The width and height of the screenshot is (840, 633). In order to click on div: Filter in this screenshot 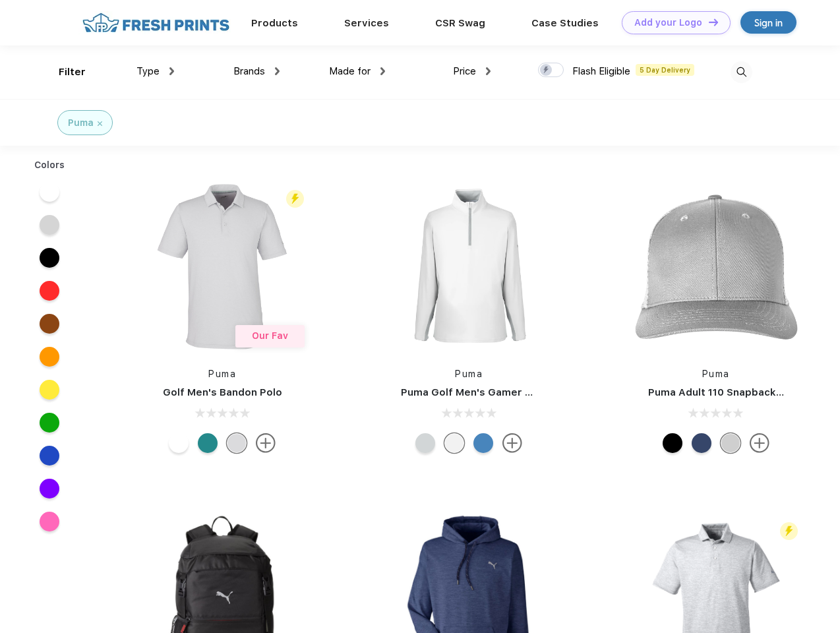, I will do `click(72, 72)`.